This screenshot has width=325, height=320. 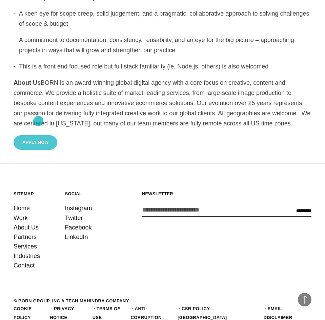 I want to click on a: Terms of Use, so click(x=107, y=313).